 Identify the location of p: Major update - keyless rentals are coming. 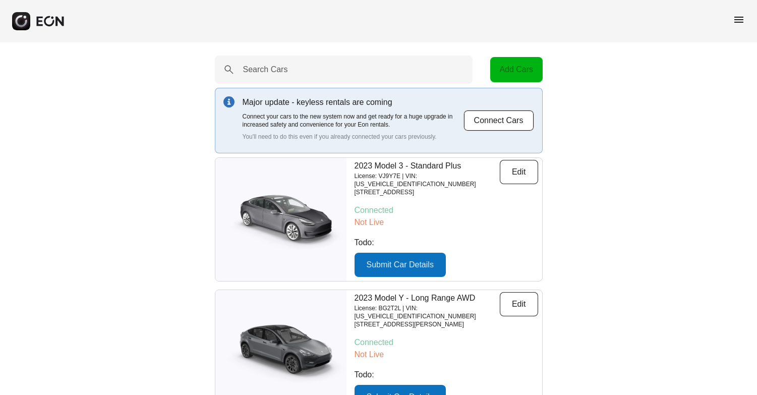
(353, 102).